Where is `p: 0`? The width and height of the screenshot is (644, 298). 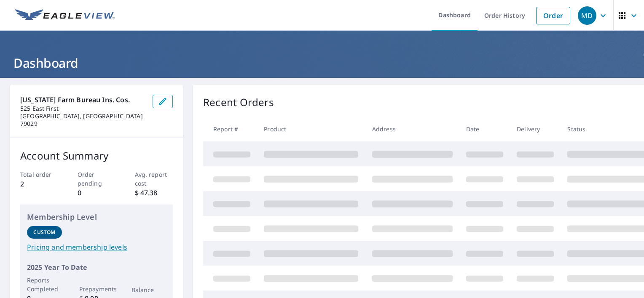
p: 0 is located at coordinates (97, 193).